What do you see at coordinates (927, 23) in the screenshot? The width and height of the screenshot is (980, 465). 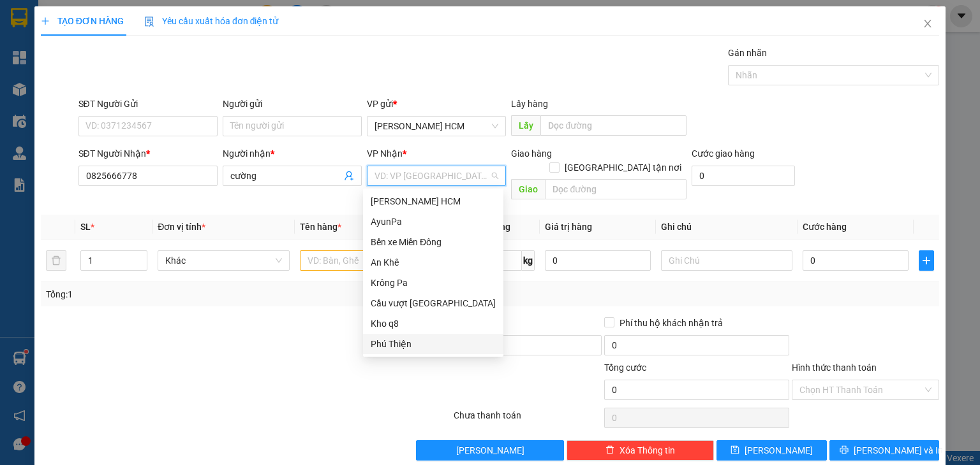 I see `span: close` at bounding box center [927, 23].